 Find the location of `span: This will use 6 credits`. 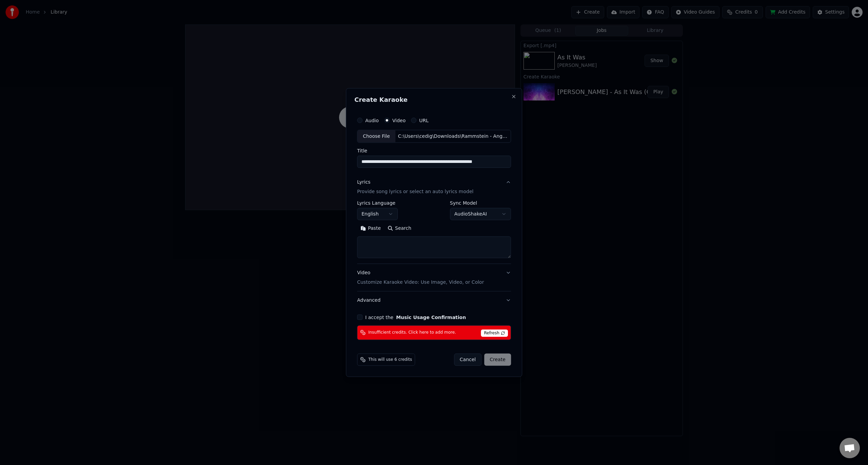

span: This will use 6 credits is located at coordinates (390, 359).